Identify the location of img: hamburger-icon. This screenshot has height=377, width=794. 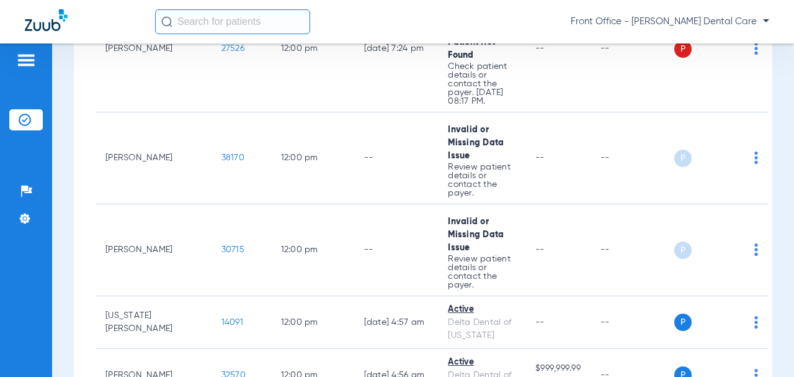
(26, 60).